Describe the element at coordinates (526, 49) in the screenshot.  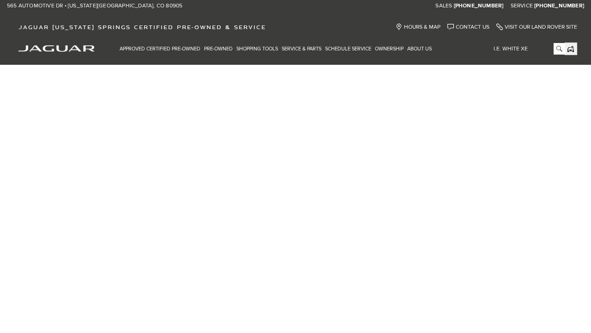
I see `input: i.e. White XE` at that location.